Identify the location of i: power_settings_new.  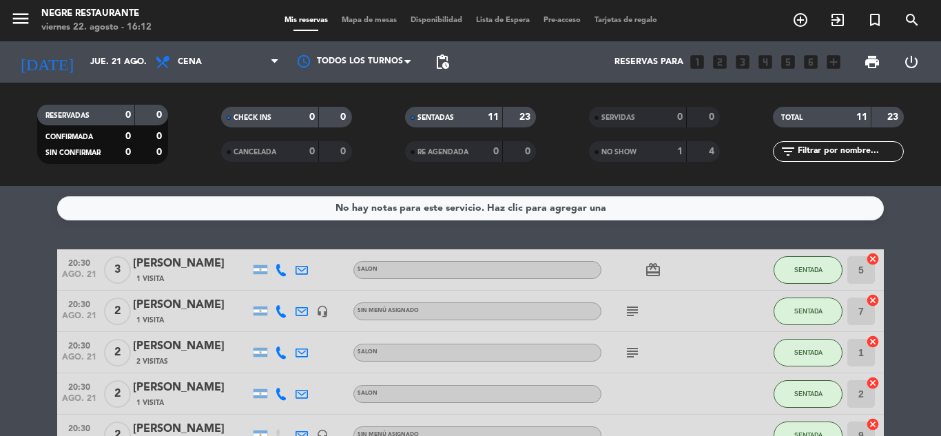
(912, 62).